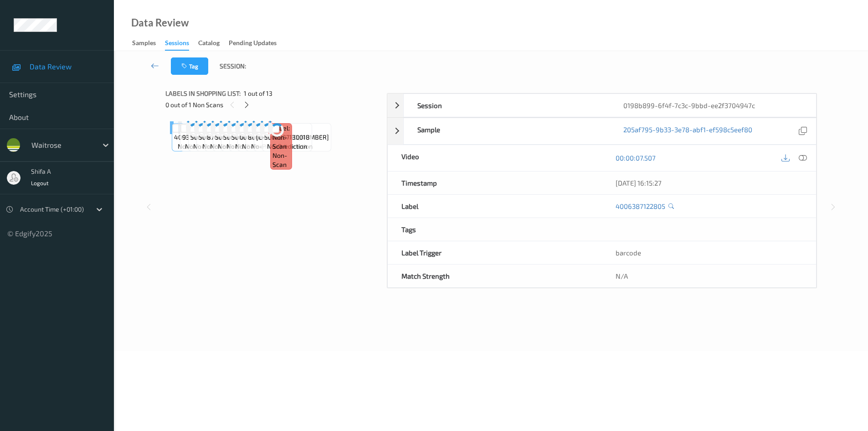 The image size is (868, 431). What do you see at coordinates (203, 94) in the screenshot?
I see `span: Labels in shopping list:` at bounding box center [203, 94].